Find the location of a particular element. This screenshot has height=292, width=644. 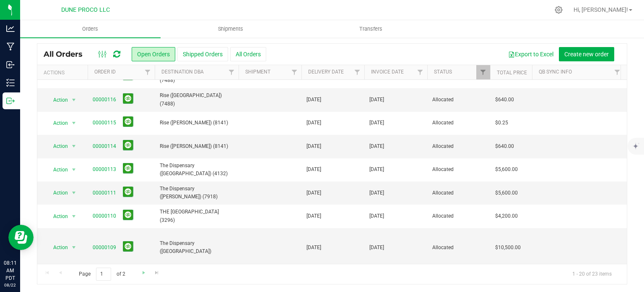

a: Shipment is located at coordinates (258, 72).